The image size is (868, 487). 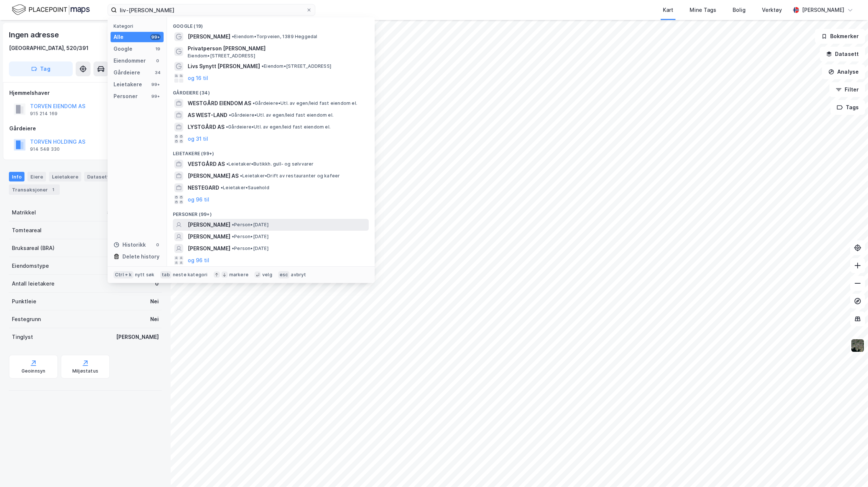 I want to click on div: Ingen adresse, so click(x=35, y=35).